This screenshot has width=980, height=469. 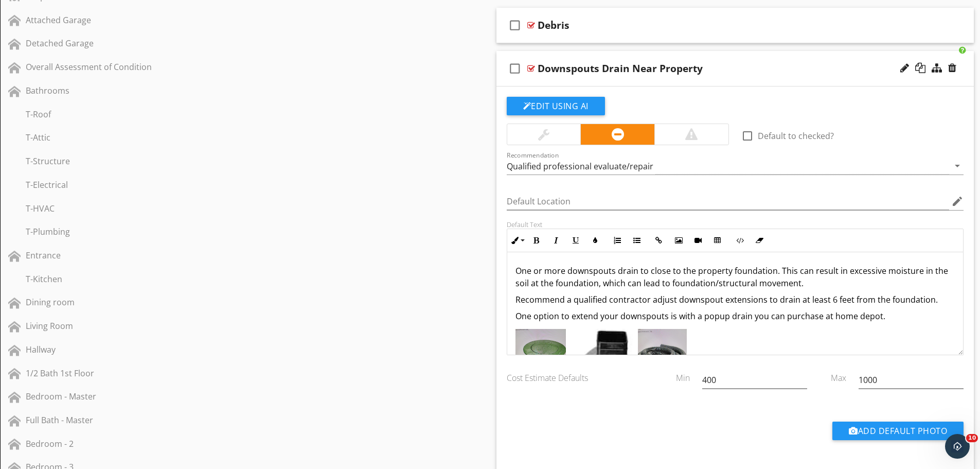 I want to click on p: Recommend a qualified contractor adjust downspout extensions to drain at least 6 feet from the fo..., so click(x=735, y=300).